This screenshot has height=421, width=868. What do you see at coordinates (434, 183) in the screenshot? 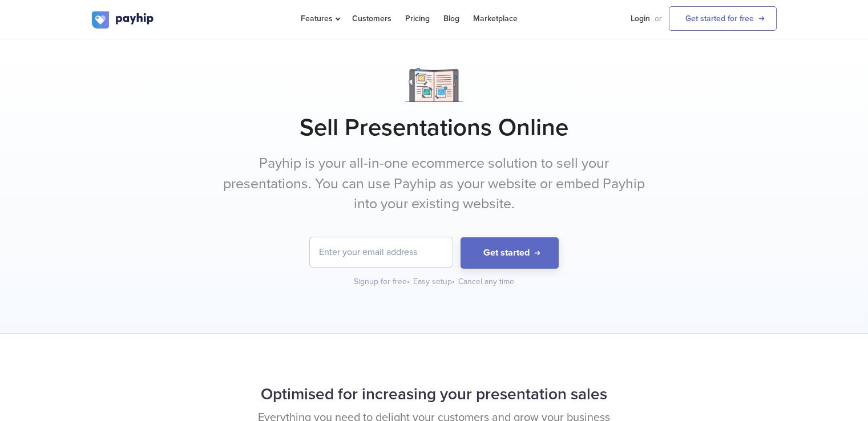
I see `p: Payhip is your all-in-one ecommerce solution to sell your presentations. You can use Payhip as yo...` at bounding box center [434, 183].